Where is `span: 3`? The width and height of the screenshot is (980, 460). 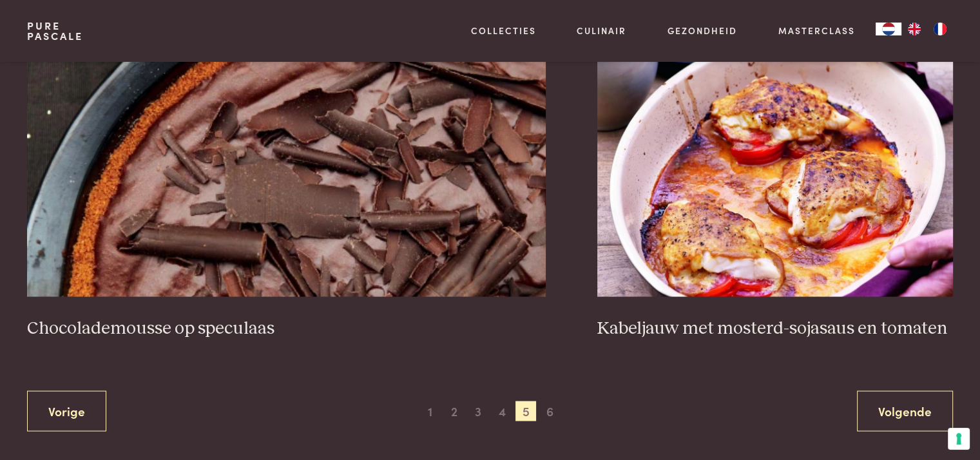
span: 3 is located at coordinates (478, 411).